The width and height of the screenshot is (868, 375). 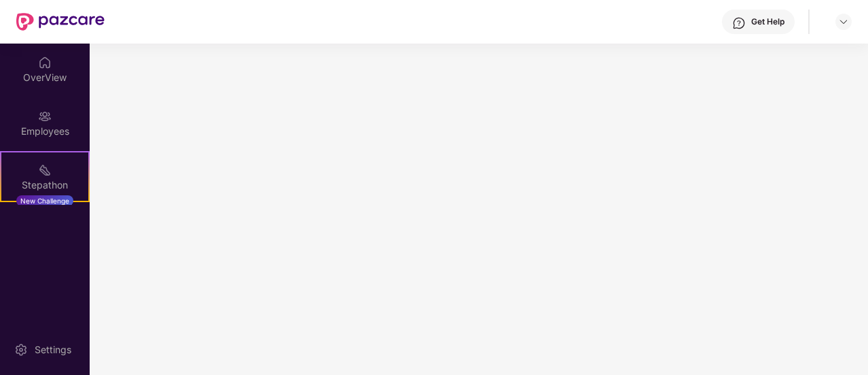 What do you see at coordinates (739, 23) in the screenshot?
I see `img: svg+xml;base64,PHN2ZyBpZD0iSGVscC0zMngzMiIgeG1sbnM9Imh0dHA6Ly93d3cudzMub3JnLzIwMDAvc3ZnIiB3aWR0aD...` at bounding box center [739, 23].